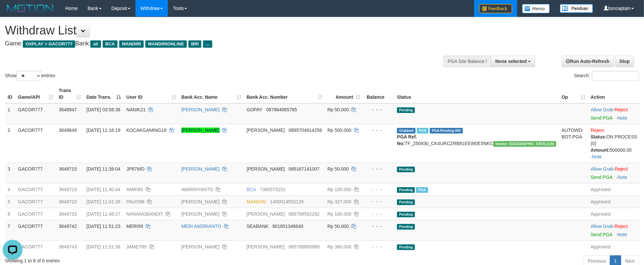 The width and height of the screenshot is (644, 265). Describe the element at coordinates (422, 131) in the screenshot. I see `span: Marked by bsnwdpga` at that location.